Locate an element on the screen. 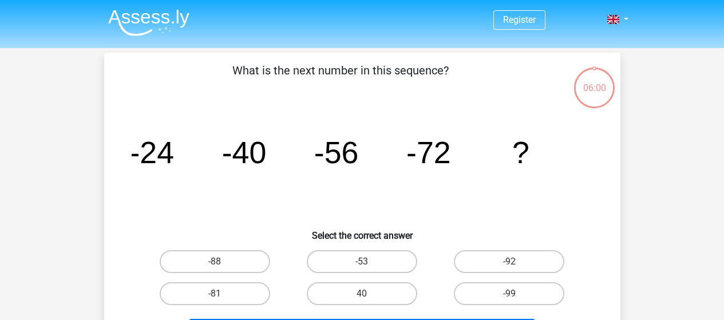 Image resolution: width=724 pixels, height=320 pixels. div: 06:00 is located at coordinates (594, 81).